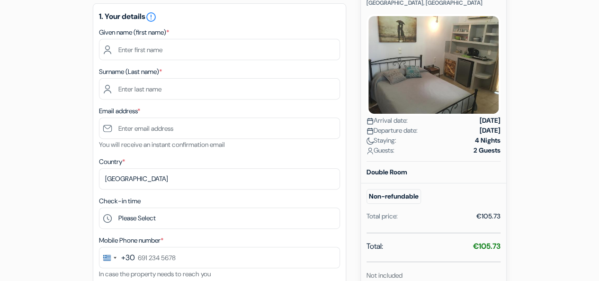 This screenshot has width=599, height=281. Describe the element at coordinates (162, 144) in the screenshot. I see `small: You will receive an instant confirmation email` at that location.